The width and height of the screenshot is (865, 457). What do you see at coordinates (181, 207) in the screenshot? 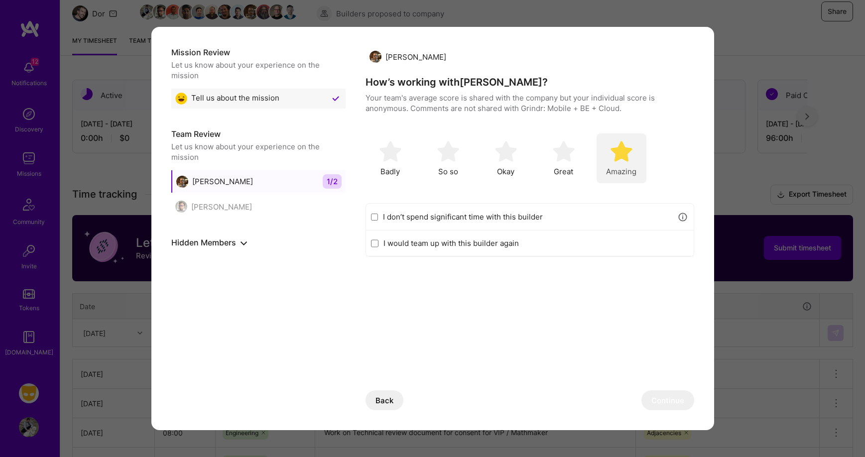
I see `img: Andrew HunzekerHesed` at bounding box center [181, 207].